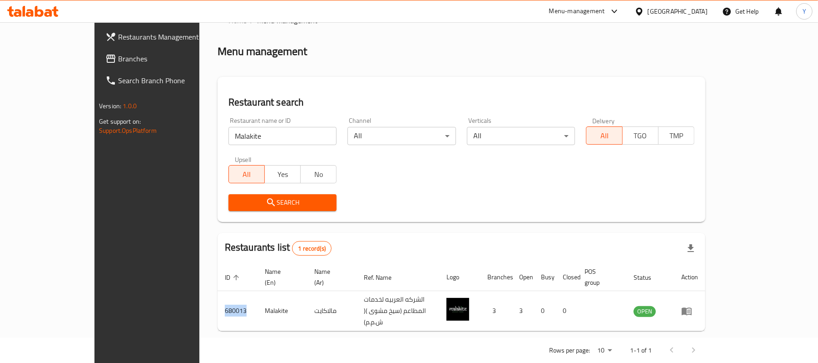 Image resolution: width=818 pixels, height=363 pixels. What do you see at coordinates (676, 135) in the screenshot?
I see `button: TMP` at bounding box center [676, 135].